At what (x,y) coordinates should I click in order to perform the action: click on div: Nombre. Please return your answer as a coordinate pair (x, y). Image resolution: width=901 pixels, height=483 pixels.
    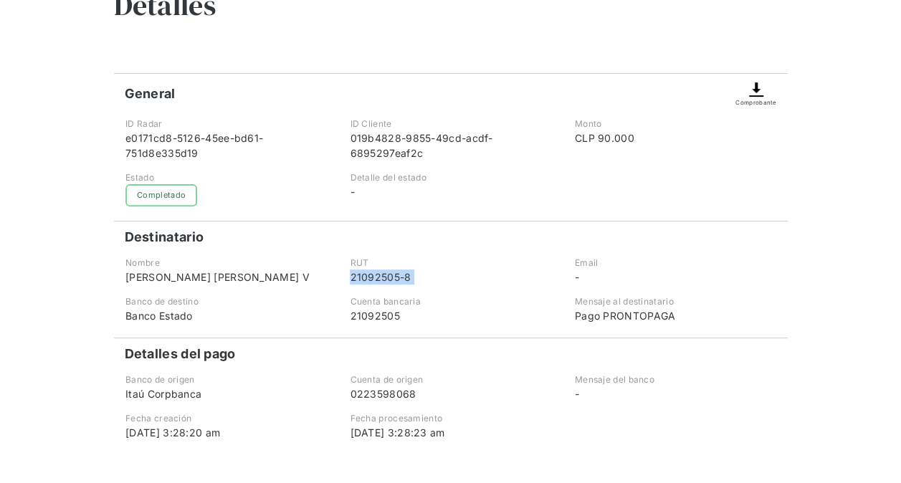
    Looking at the image, I should click on (226, 263).